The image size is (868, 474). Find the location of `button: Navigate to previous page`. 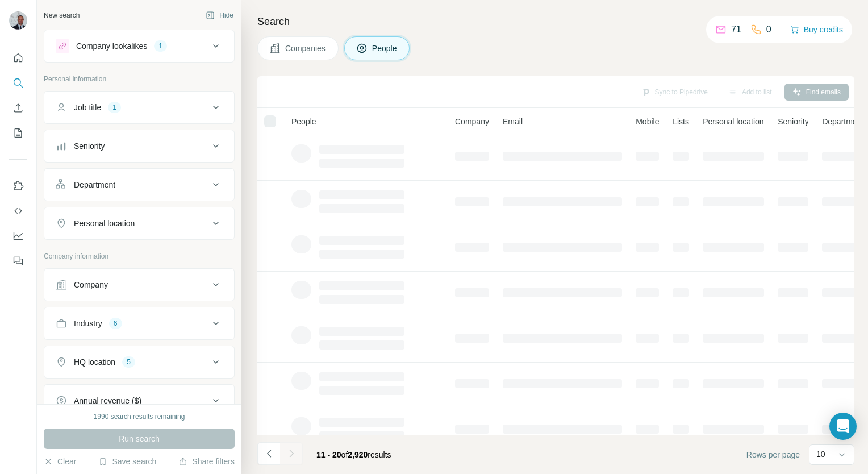

button: Navigate to previous page is located at coordinates (269, 454).